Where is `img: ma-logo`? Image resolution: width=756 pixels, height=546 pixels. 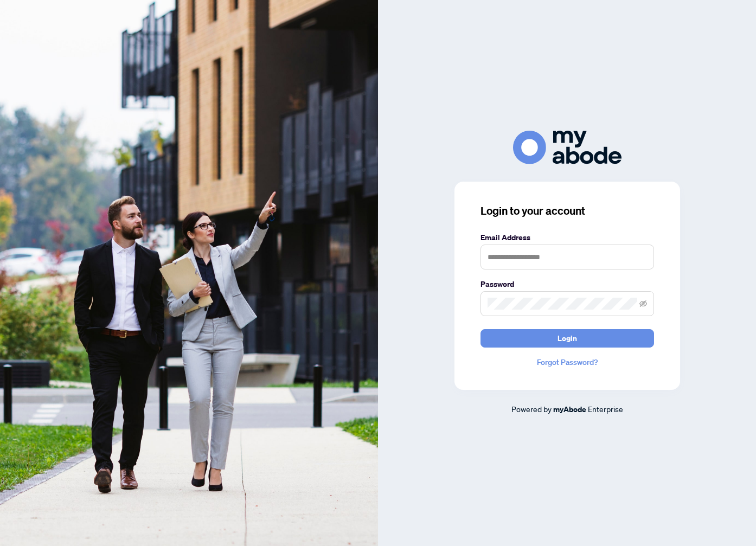 img: ma-logo is located at coordinates (567, 147).